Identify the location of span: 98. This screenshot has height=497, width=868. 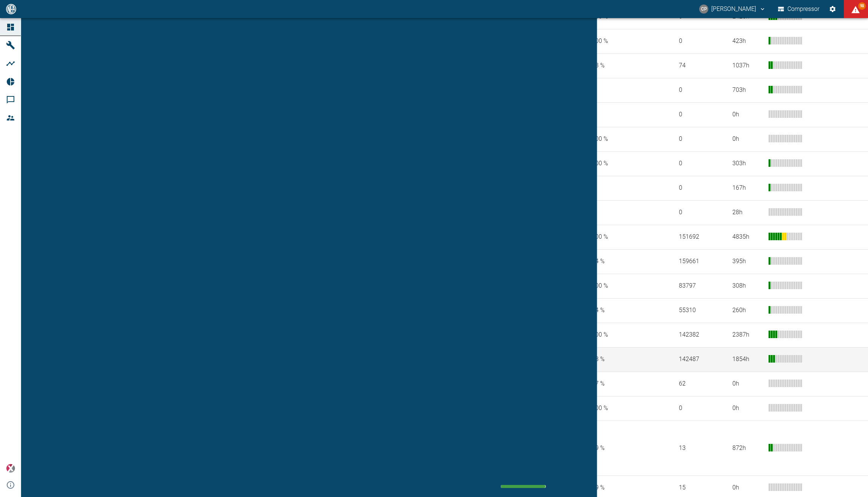
(862, 6).